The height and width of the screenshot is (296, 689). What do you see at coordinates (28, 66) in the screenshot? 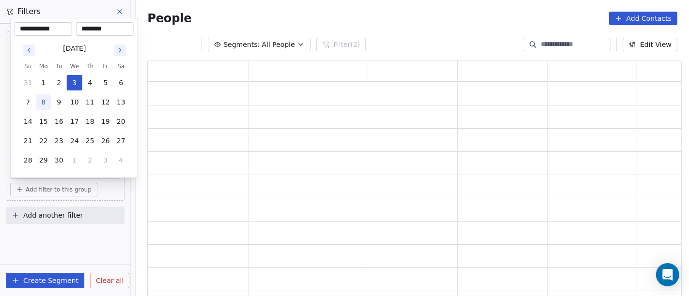
I see `th: Sunday` at bounding box center [28, 66].